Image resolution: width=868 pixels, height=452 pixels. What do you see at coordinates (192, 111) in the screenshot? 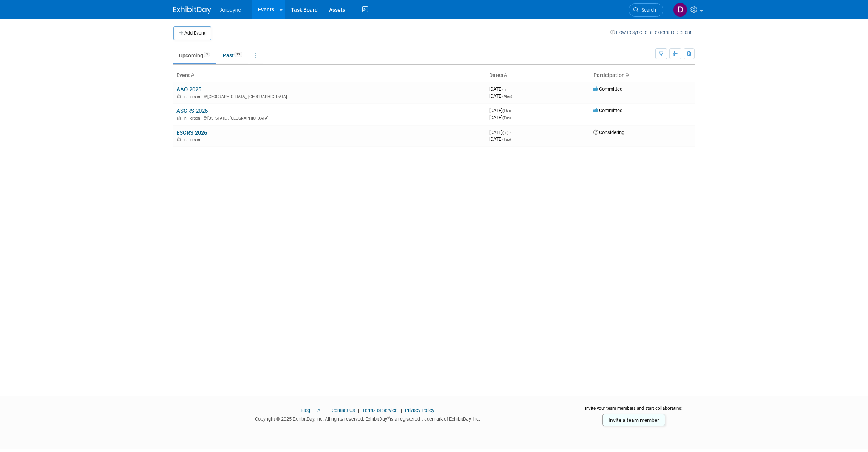
I see `a: ASCRS 2026` at bounding box center [192, 111].